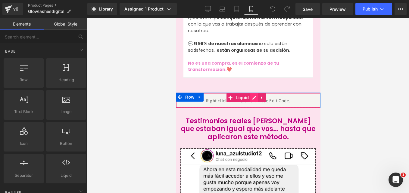 The width and height of the screenshot is (409, 193). What do you see at coordinates (370, 9) in the screenshot?
I see `span: Publish` at bounding box center [370, 9].